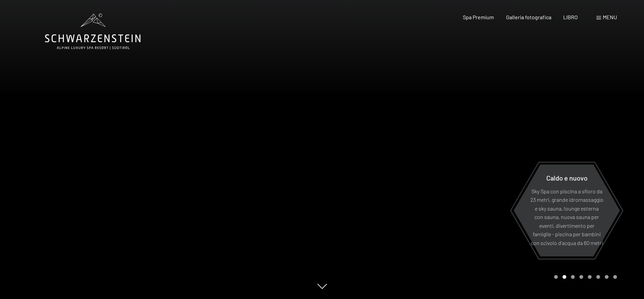 Image resolution: width=644 pixels, height=299 pixels. I want to click on div: Carosello Pagina 7, so click(606, 277).